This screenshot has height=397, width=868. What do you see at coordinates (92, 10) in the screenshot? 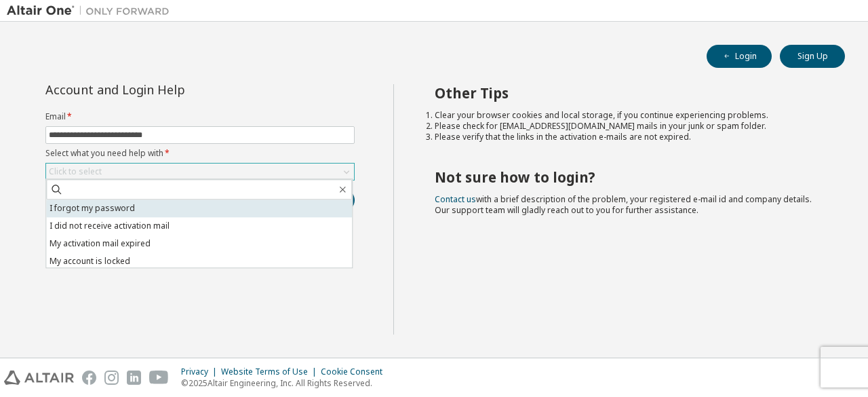
I see `img: Altair One` at bounding box center [92, 10].